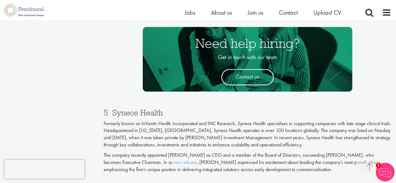  Describe the element at coordinates (184, 162) in the screenshot. I see `a: press release` at that location.